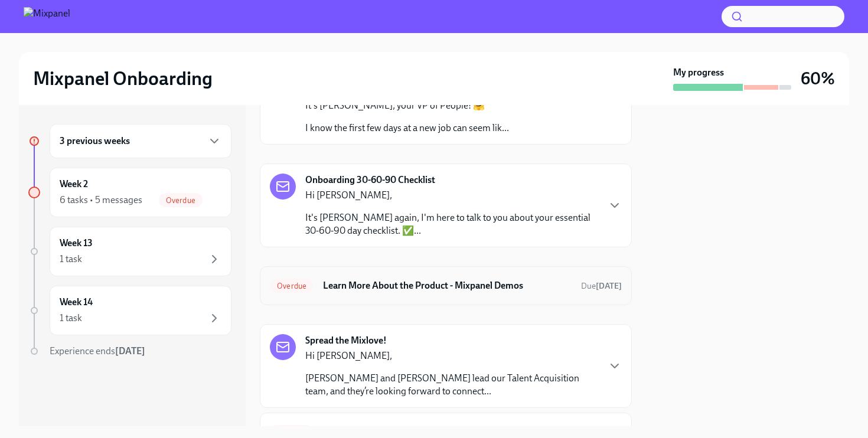 This screenshot has height=438, width=868. I want to click on strong: Spread the Mixlove!, so click(346, 341).